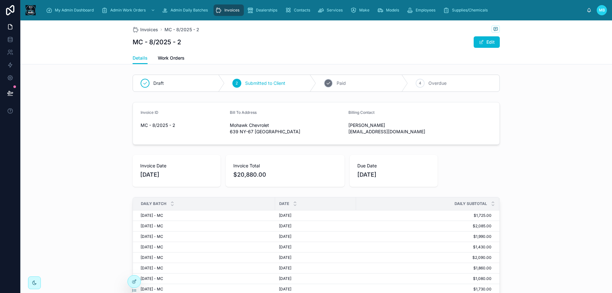 Image resolution: width=612 pixels, height=293 pixels. I want to click on a: MC - 8/2025 - 2, so click(182, 30).